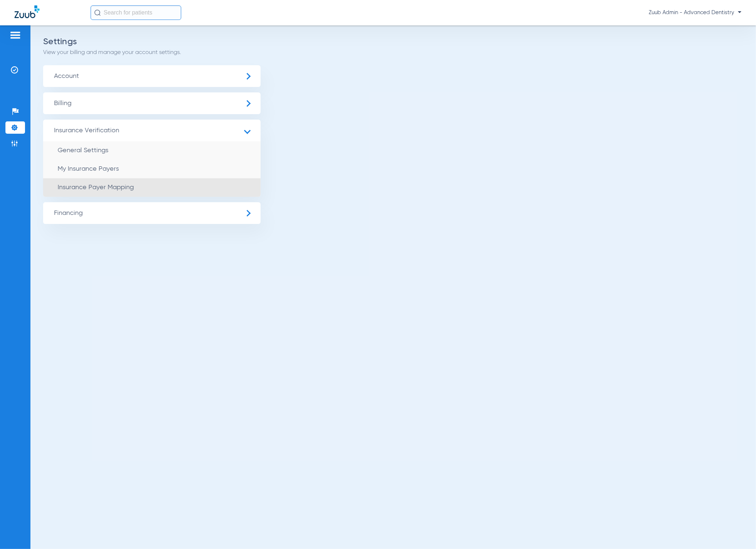 The width and height of the screenshot is (756, 549). What do you see at coordinates (393, 41) in the screenshot?
I see `h2: Settings` at bounding box center [393, 41].